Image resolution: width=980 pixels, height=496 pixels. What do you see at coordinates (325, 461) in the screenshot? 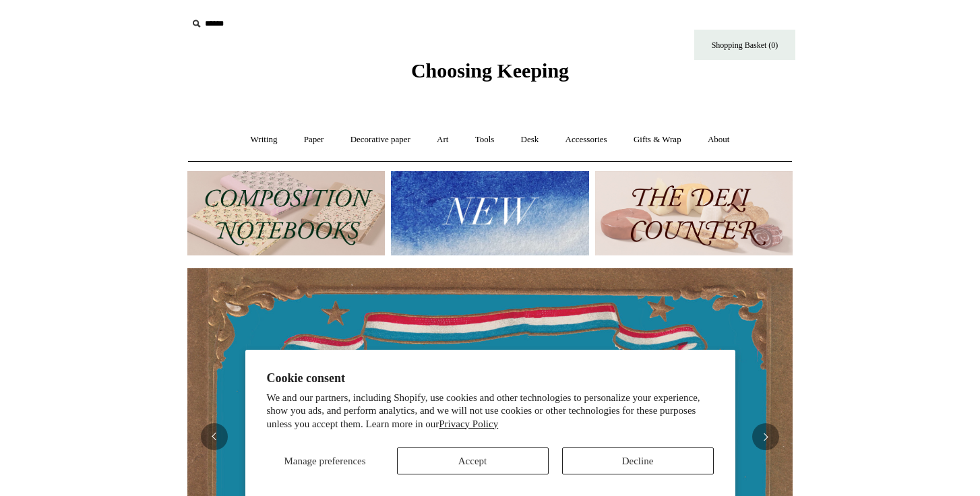
I see `button: Manage preferences` at bounding box center [325, 461].